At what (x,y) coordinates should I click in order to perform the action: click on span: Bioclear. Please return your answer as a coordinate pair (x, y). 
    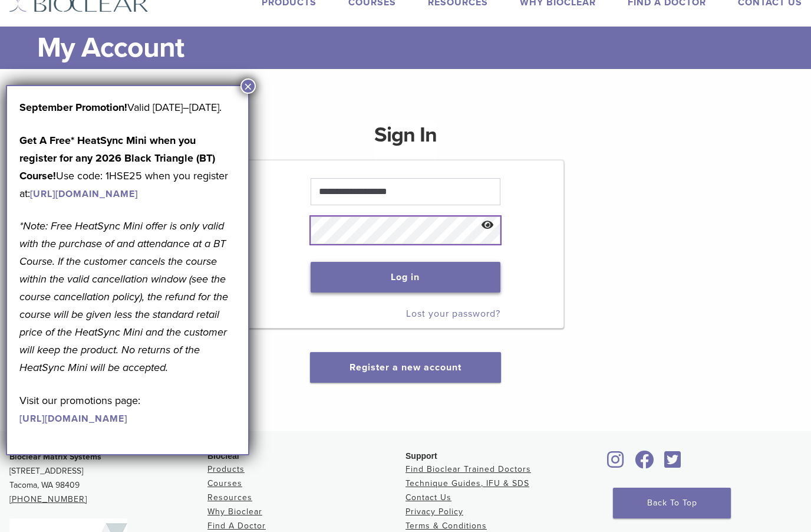
    Looking at the image, I should click on (224, 456).